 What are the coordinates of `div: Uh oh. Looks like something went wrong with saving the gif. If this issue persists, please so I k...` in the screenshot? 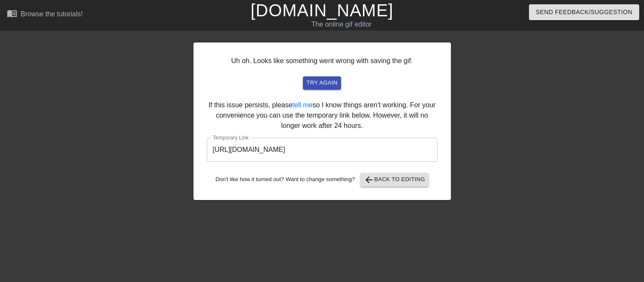 It's located at (322, 121).